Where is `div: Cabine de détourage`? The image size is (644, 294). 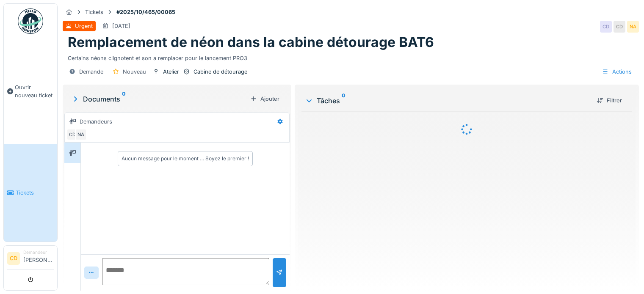
div: Cabine de détourage is located at coordinates (220, 71).